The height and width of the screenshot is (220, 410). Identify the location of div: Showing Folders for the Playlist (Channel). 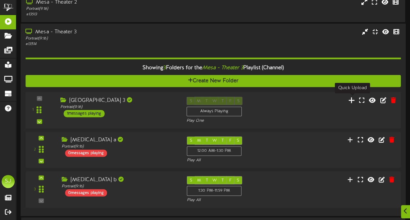
(213, 68).